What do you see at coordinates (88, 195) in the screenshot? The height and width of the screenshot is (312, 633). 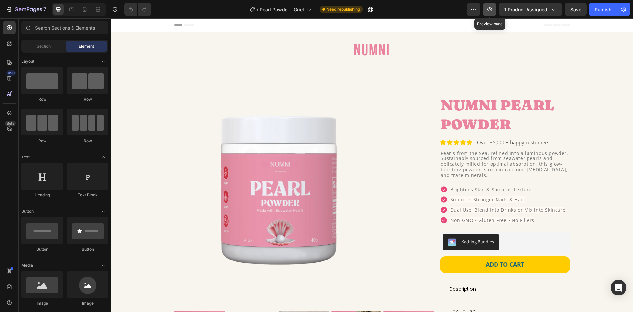 I see `div: Text Block` at bounding box center [88, 195].